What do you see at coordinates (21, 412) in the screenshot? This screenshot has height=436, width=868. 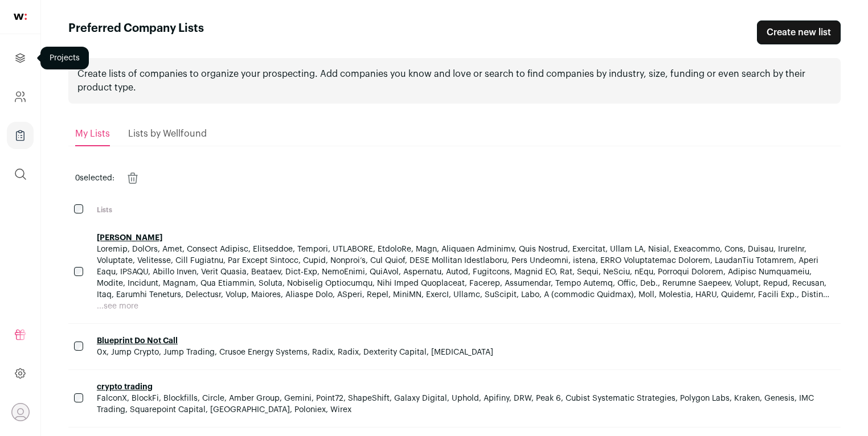 I see `button: Open dropdown` at bounding box center [21, 412].